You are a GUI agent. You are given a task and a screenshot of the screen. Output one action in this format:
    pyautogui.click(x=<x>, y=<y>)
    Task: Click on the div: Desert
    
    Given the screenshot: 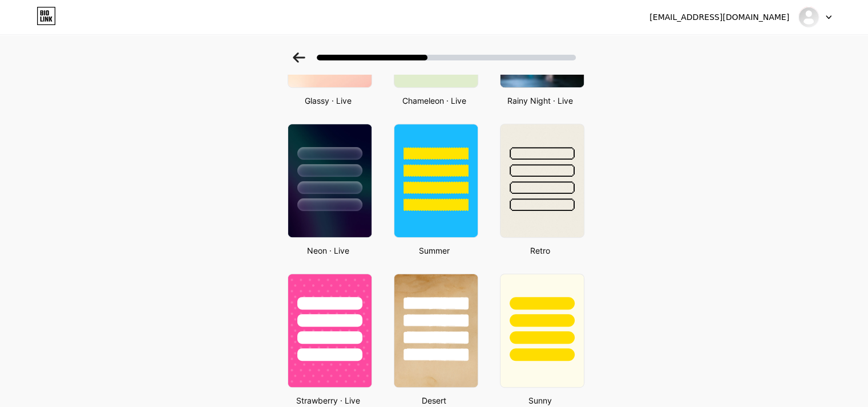 What is the action you would take?
    pyautogui.click(x=434, y=400)
    